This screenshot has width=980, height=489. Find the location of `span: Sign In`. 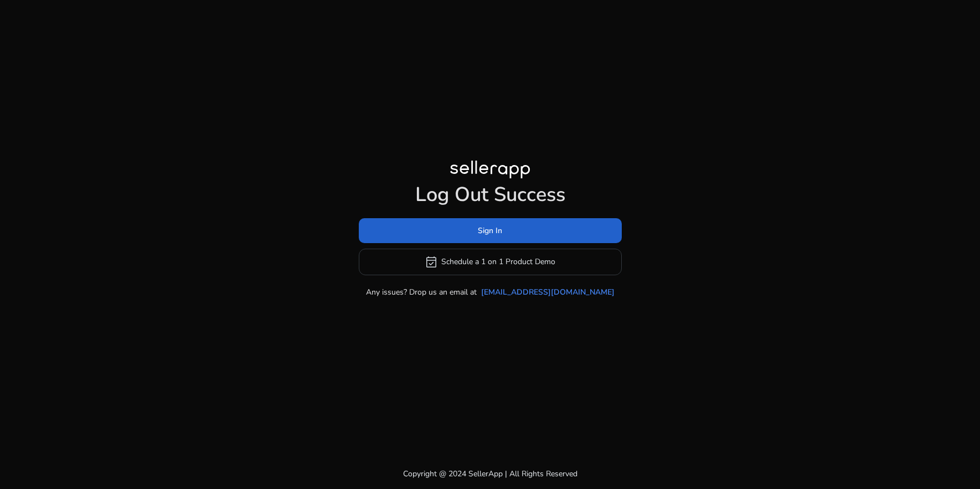

span: Sign In is located at coordinates (490, 230).